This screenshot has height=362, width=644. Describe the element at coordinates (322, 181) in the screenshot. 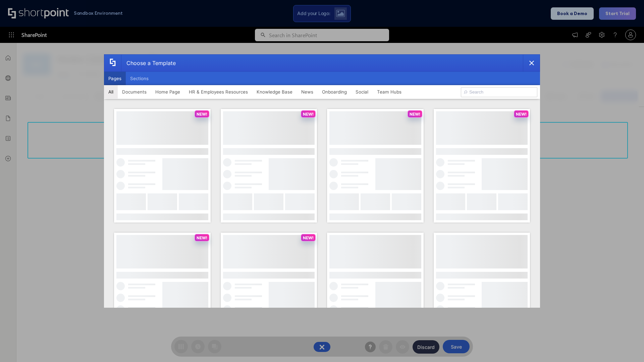

I see `div: template selector` at that location.